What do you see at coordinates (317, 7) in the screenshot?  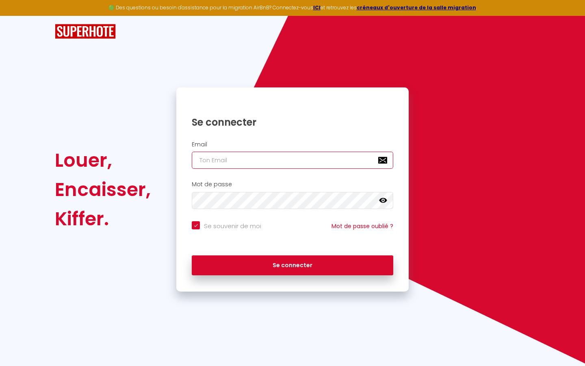 I see `strong: ICI` at bounding box center [317, 7].